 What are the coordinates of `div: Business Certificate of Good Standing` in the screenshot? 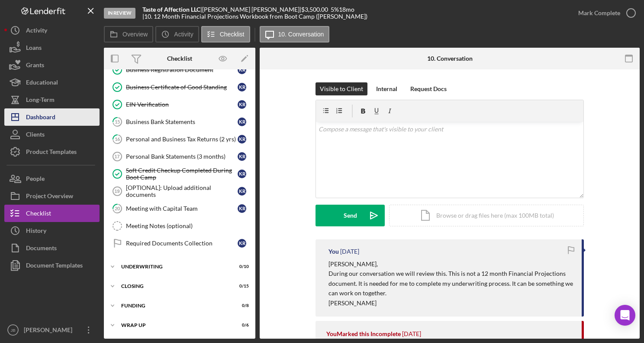 It's located at (182, 87).